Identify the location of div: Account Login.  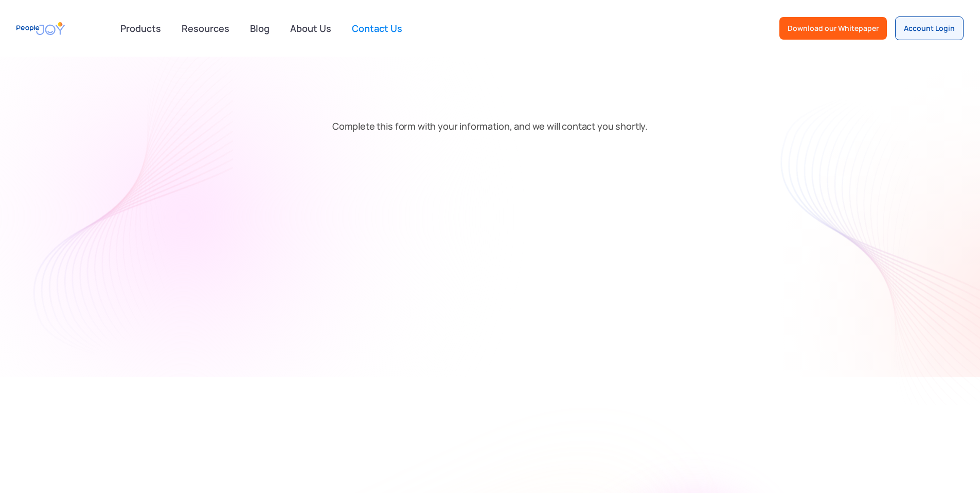
(929, 28).